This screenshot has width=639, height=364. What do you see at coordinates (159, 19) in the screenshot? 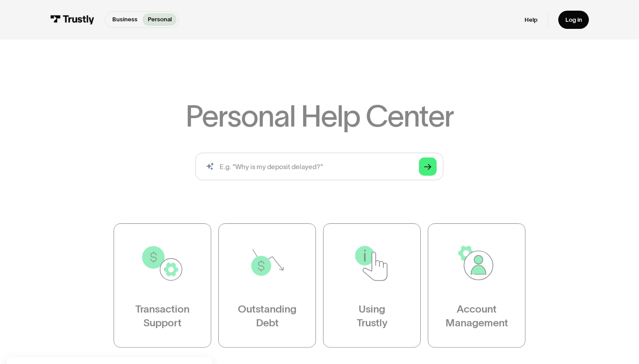
I see `a: Personal` at bounding box center [159, 19].